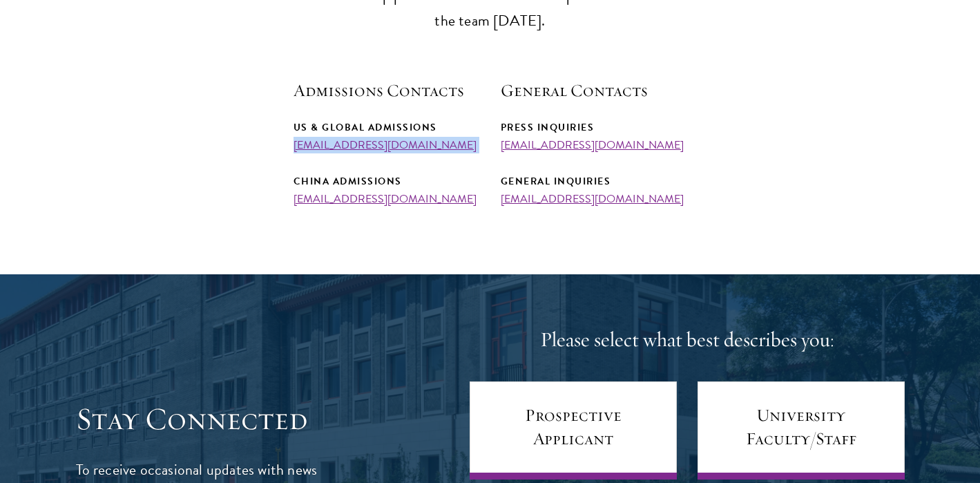  I want to click on a: University Faculty/Staff, so click(801, 430).